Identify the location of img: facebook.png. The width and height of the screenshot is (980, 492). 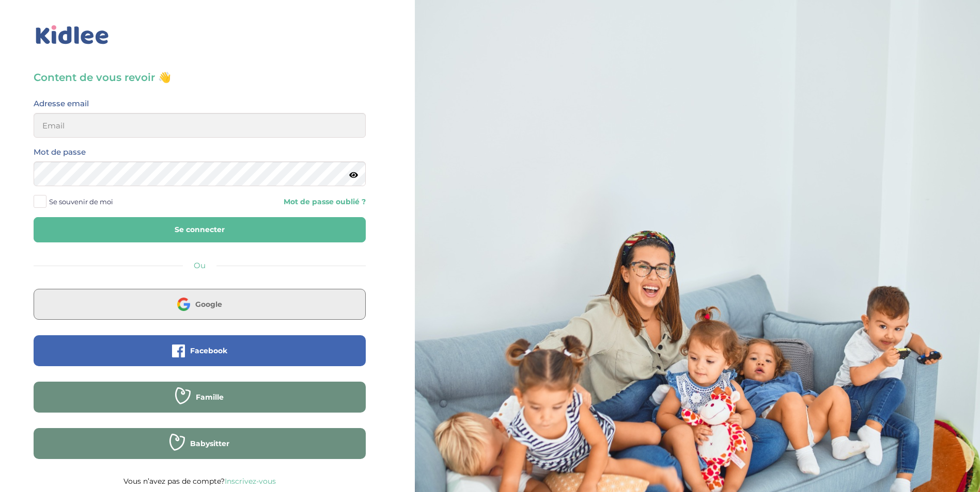
(179, 351).